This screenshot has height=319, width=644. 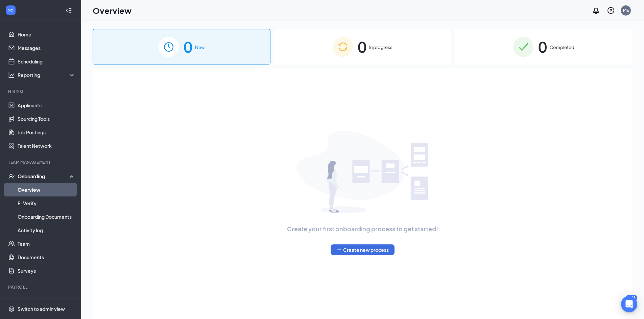 I want to click on a: Overview, so click(x=46, y=190).